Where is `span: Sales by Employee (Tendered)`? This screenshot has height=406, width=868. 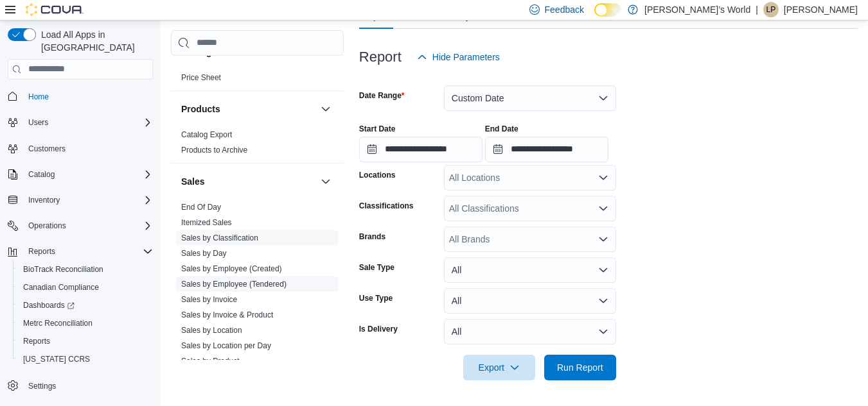 span: Sales by Employee (Tendered) is located at coordinates (233, 285).